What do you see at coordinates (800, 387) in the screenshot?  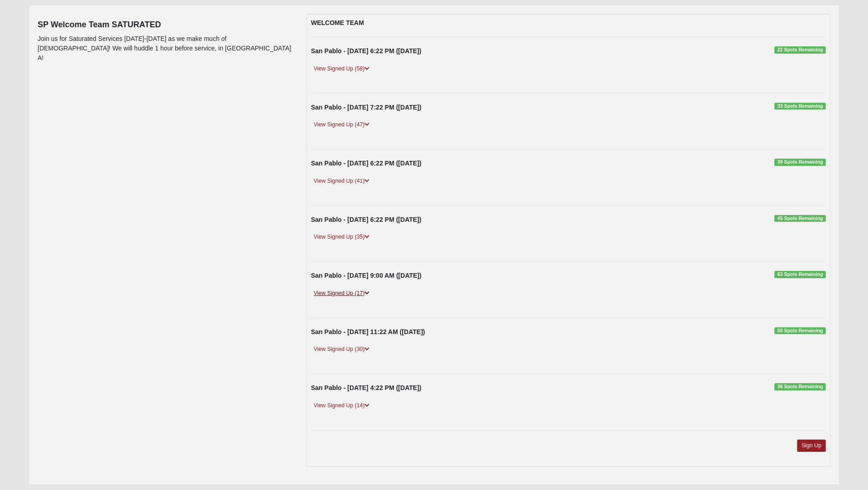 I see `span: 36 Spots Remaining` at bounding box center [800, 387].